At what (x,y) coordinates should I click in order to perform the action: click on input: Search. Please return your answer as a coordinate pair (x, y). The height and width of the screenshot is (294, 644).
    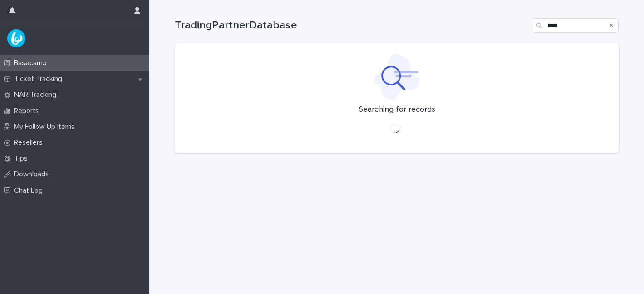
    Looking at the image, I should click on (576, 25).